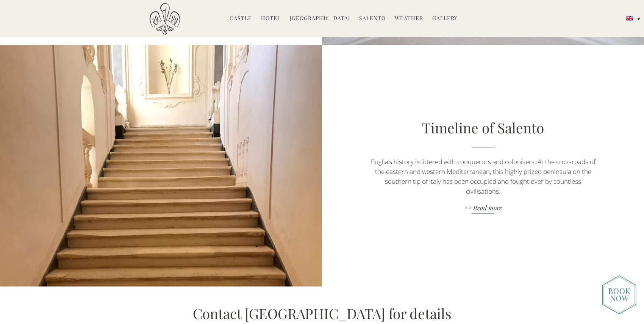 The height and width of the screenshot is (324, 644). I want to click on img: Castello di Ugento, so click(165, 19).